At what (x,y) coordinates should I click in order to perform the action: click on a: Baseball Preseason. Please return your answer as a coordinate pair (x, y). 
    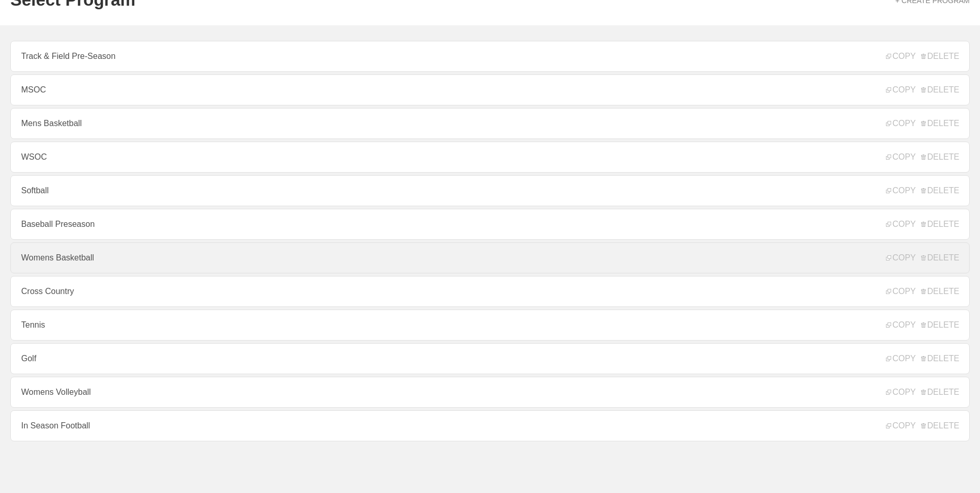
    Looking at the image, I should click on (490, 225).